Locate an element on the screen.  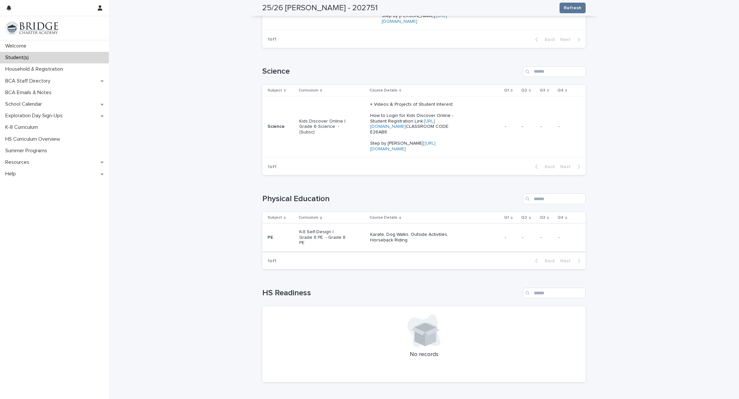
tr: PEK-8 Self-Design | Grade 8 PE - Grade 8 PEKarate, Dog Walks, Outside Activities, Horseback Ridin... is located at coordinates (424, 237).